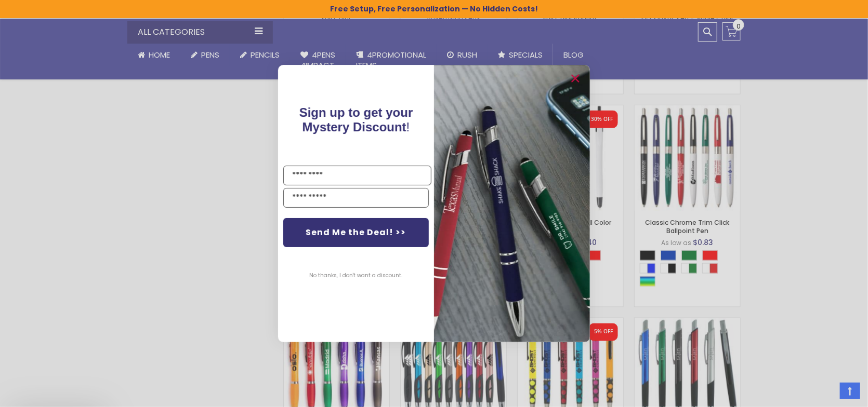 This screenshot has width=868, height=407. What do you see at coordinates (356, 233) in the screenshot?
I see `button: Send Me the Deal! >>` at bounding box center [356, 233].